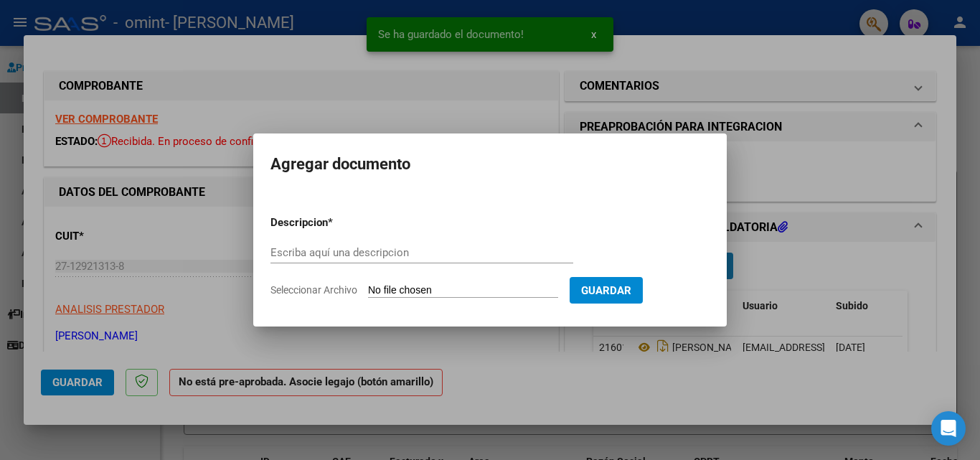 The height and width of the screenshot is (460, 980). Describe the element at coordinates (337, 222) in the screenshot. I see `p: Descripcion` at that location.